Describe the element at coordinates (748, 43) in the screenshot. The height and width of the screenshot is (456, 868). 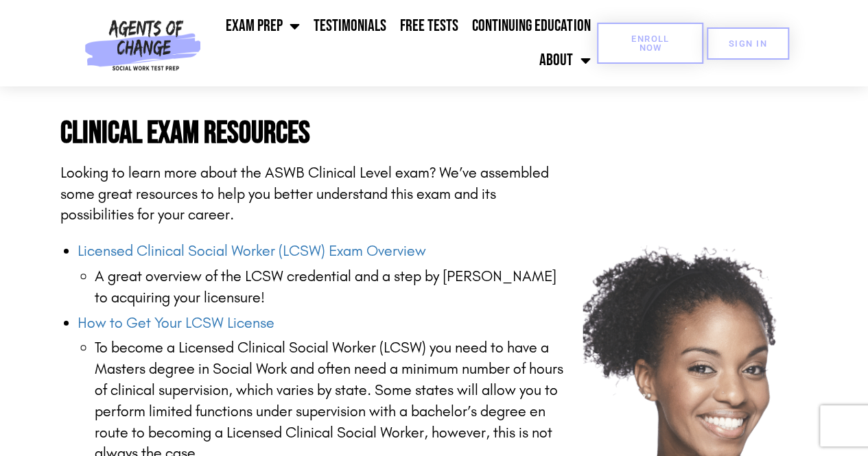
I see `a: SIGN IN` at that location.